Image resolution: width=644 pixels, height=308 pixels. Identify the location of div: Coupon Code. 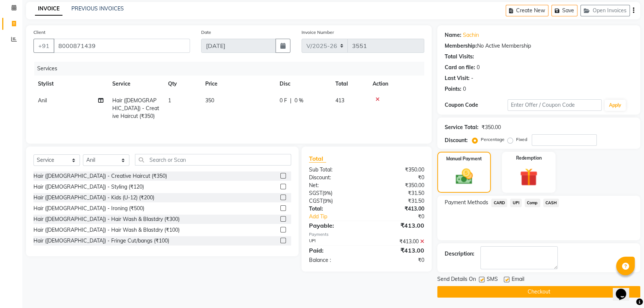
(476, 105).